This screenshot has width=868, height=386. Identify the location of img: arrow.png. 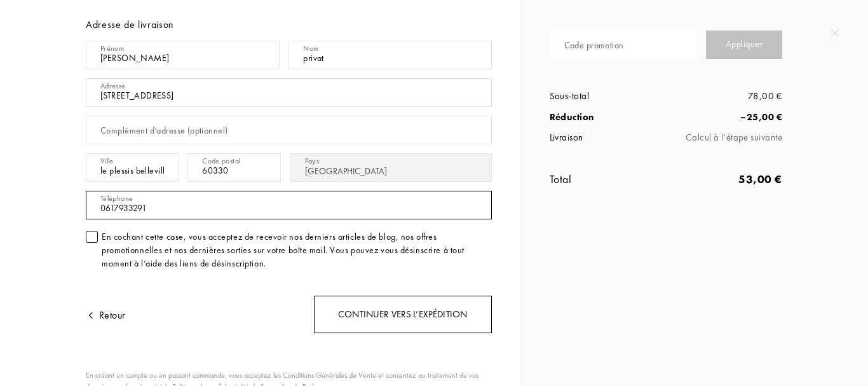
(91, 316).